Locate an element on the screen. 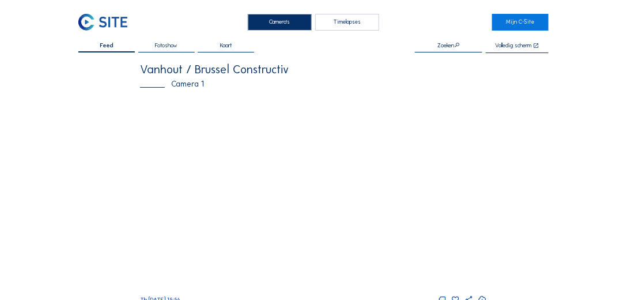  div: Volledig scherm is located at coordinates (513, 46).